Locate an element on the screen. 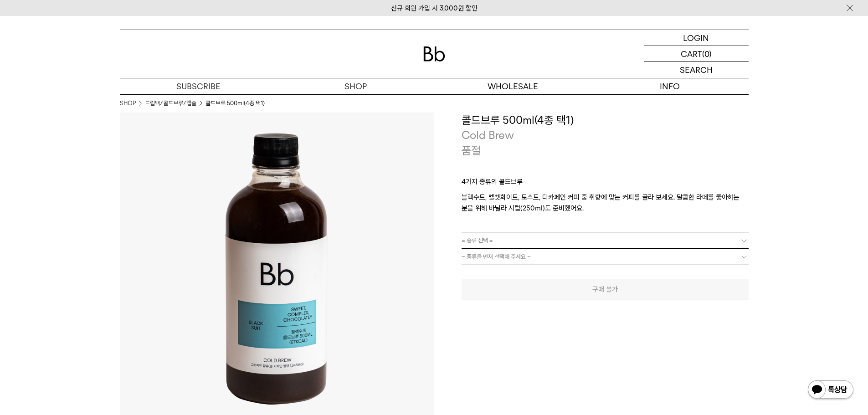 The height and width of the screenshot is (415, 868). a: LOGIN is located at coordinates (696, 38).